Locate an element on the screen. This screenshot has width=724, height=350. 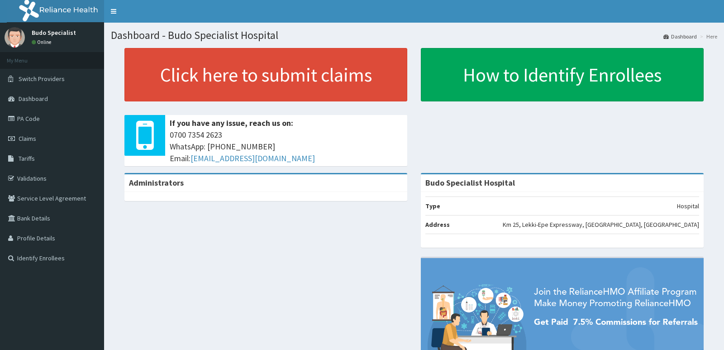
b: Type is located at coordinates (433, 206).